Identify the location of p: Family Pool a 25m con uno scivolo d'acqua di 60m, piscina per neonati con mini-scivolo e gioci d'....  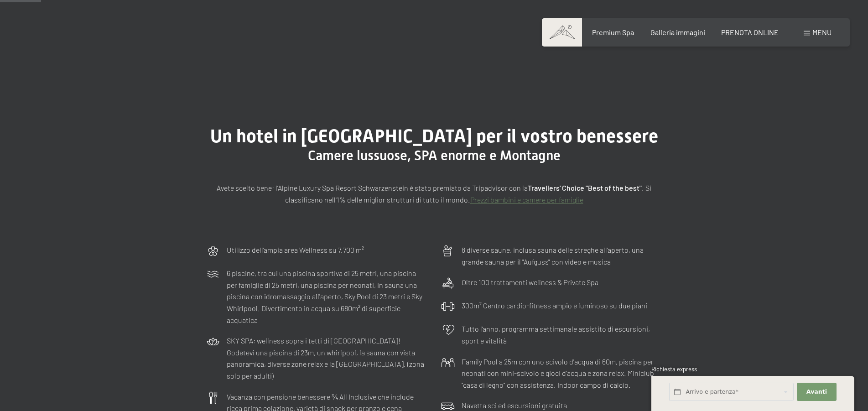
(562, 373).